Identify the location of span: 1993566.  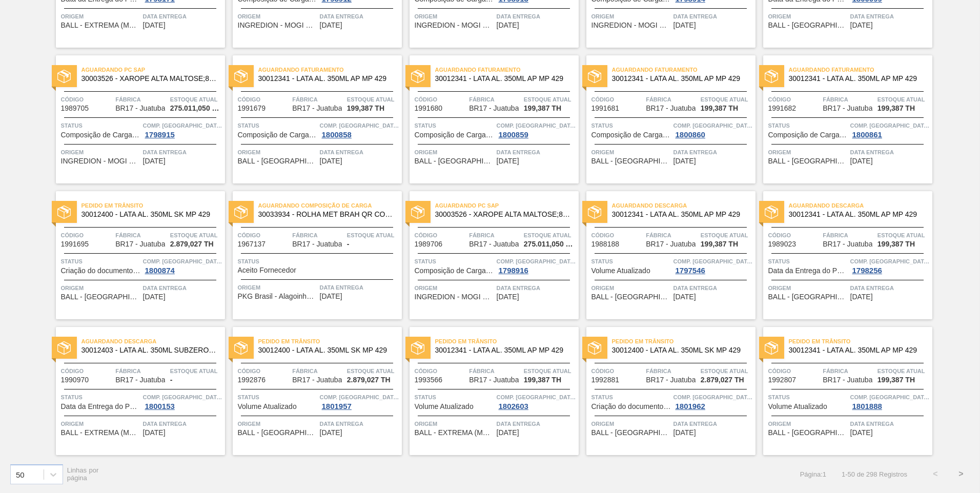
(428, 380).